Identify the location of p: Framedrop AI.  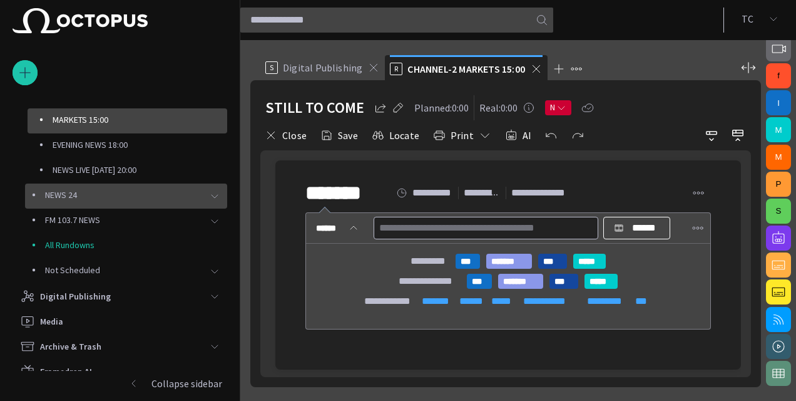
(66, 371).